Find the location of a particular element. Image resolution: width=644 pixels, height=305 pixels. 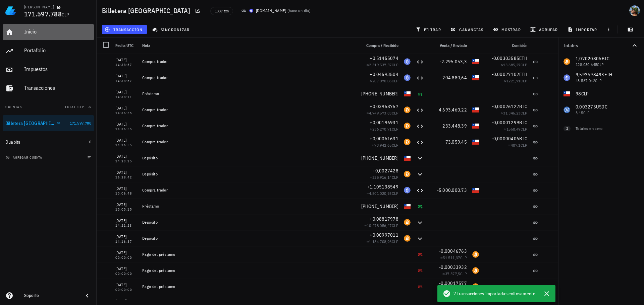

div: Soporte is located at coordinates (51, 296).